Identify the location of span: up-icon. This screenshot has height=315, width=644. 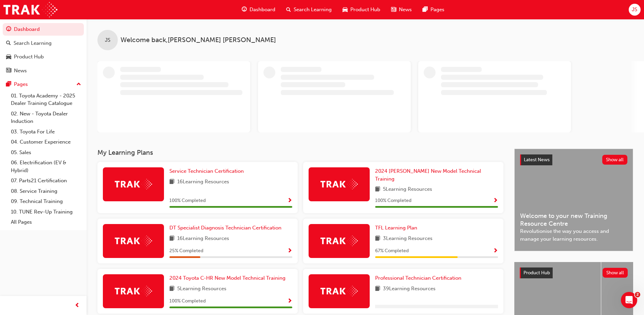
(79, 84).